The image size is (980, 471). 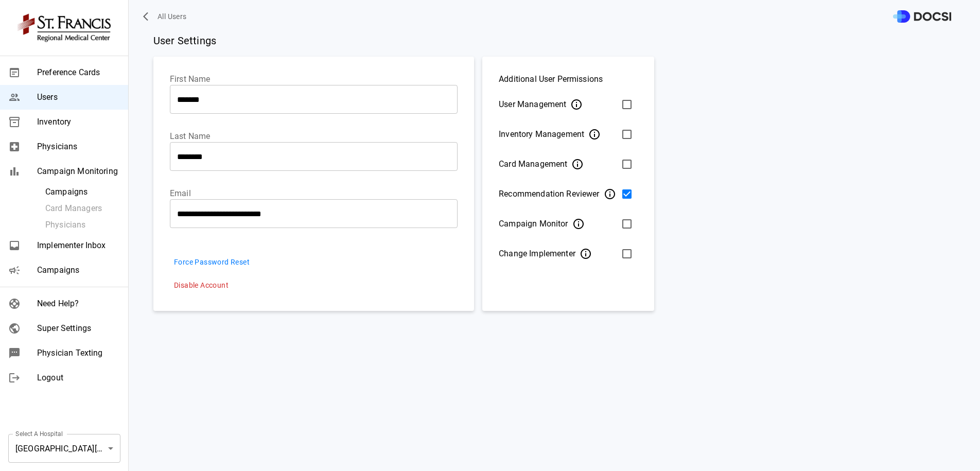 I want to click on svg: Allows the user access to our campaign monitoring tools, so click(x=579, y=224).